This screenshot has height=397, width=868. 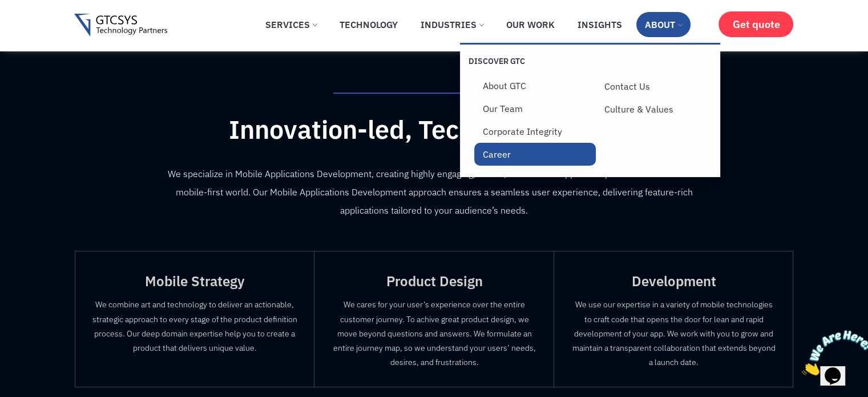 What do you see at coordinates (535, 108) in the screenshot?
I see `a: Our Team` at bounding box center [535, 108].